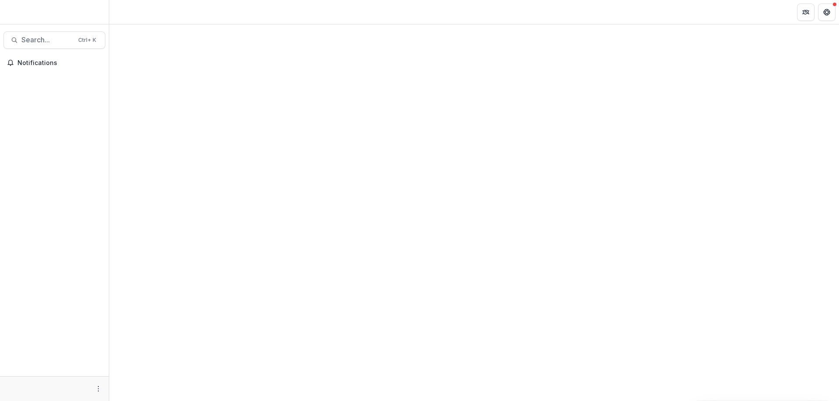 This screenshot has height=401, width=839. Describe the element at coordinates (54, 63) in the screenshot. I see `button: Notifications` at that location.